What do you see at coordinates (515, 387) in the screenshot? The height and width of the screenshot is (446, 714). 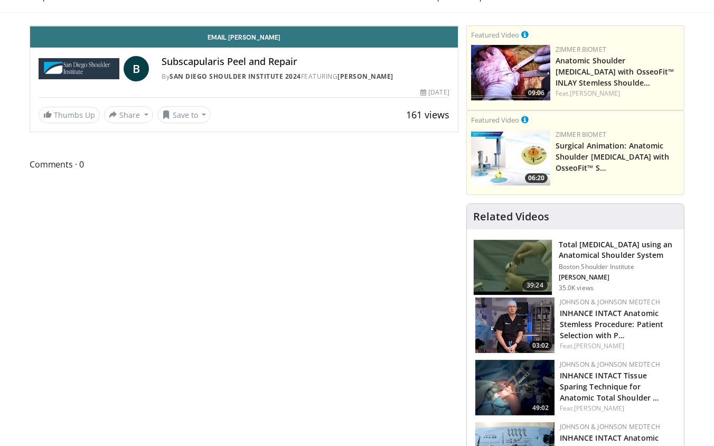 I see `a: 49:02` at bounding box center [515, 387].